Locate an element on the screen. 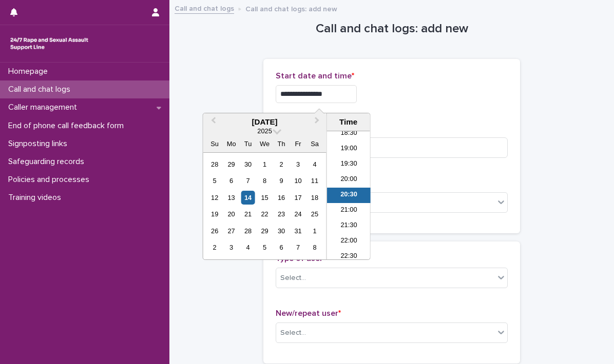 This screenshot has width=614, height=364. p: Signposting links is located at coordinates (39, 144).